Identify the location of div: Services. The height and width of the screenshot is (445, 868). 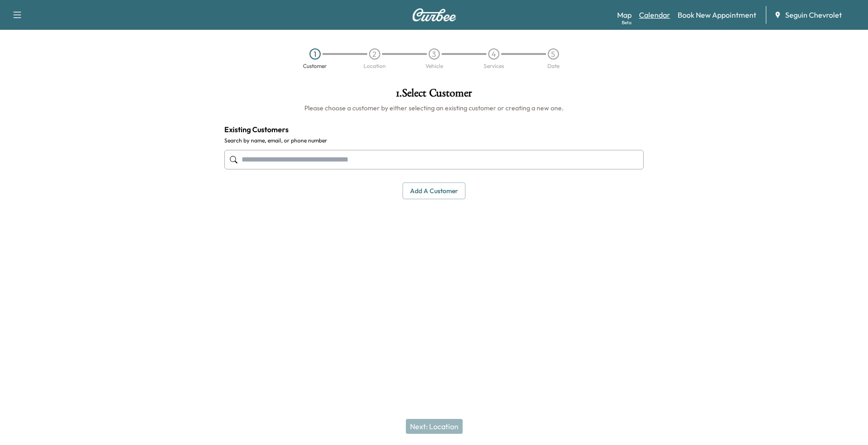
(494, 66).